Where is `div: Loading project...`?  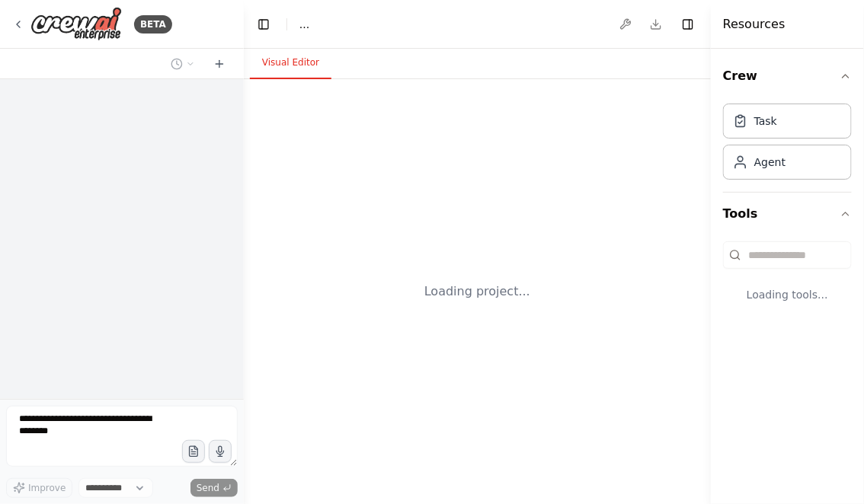
div: Loading project... is located at coordinates (477, 292).